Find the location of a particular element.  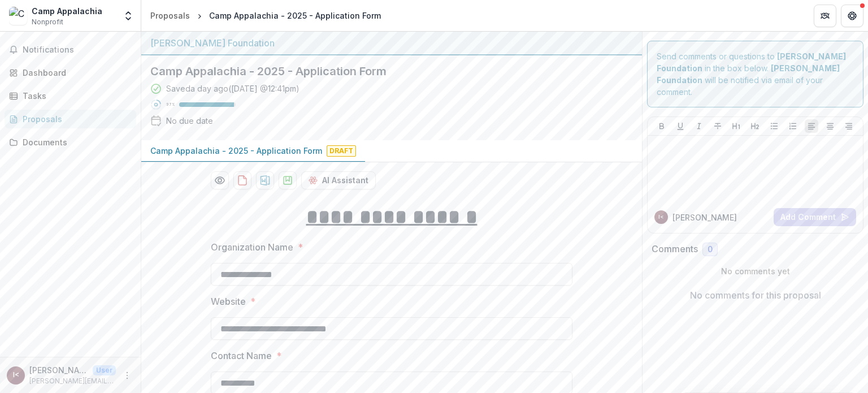

h2: Camp Appalachia - 2025 - Application Form is located at coordinates (382, 71).